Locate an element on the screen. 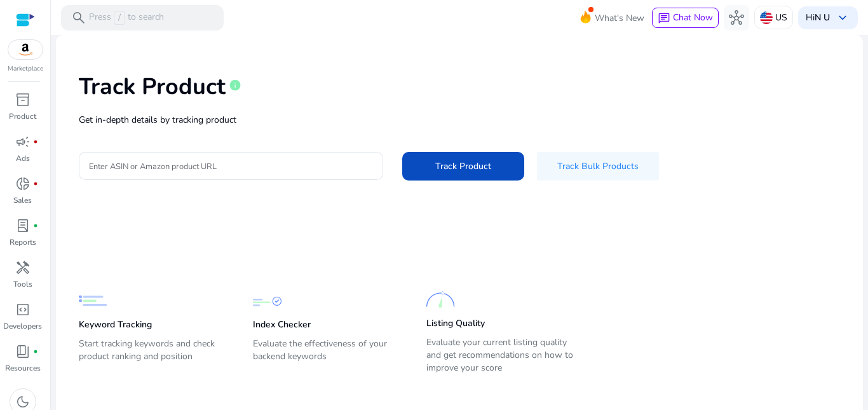 Image resolution: width=868 pixels, height=410 pixels. span: search is located at coordinates (79, 18).